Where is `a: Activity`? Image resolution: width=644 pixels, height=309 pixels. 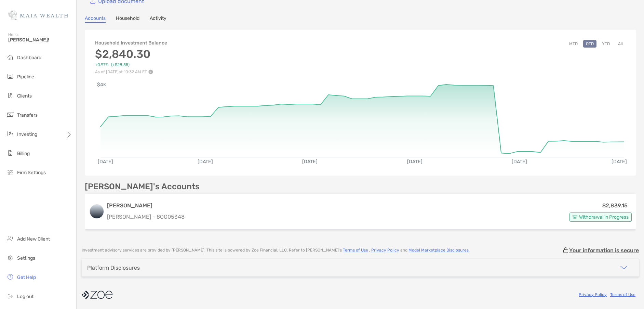 a: Activity is located at coordinates (158, 19).